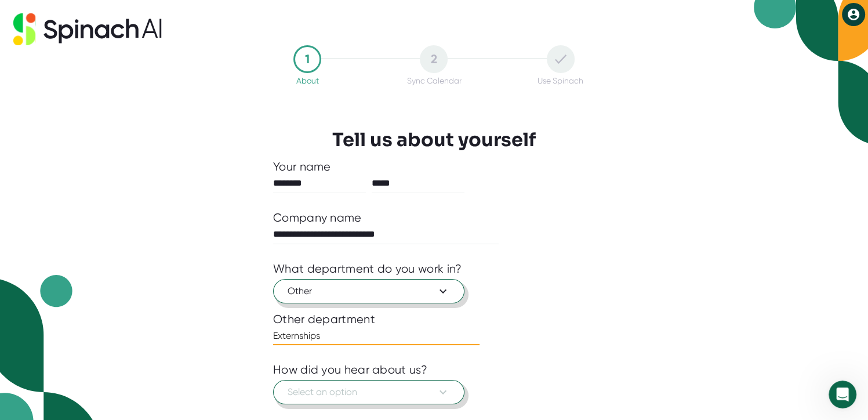  What do you see at coordinates (369, 291) in the screenshot?
I see `span: Other` at bounding box center [369, 291].